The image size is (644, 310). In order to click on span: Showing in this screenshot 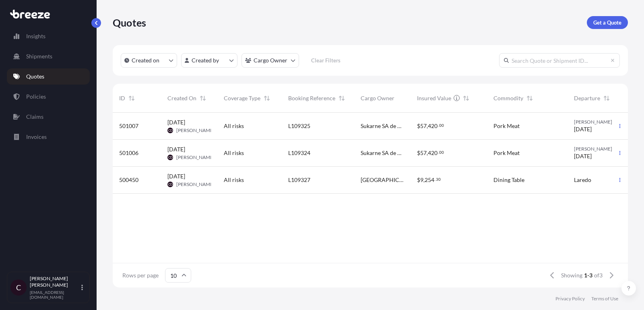, I will do `click(572, 275)`.